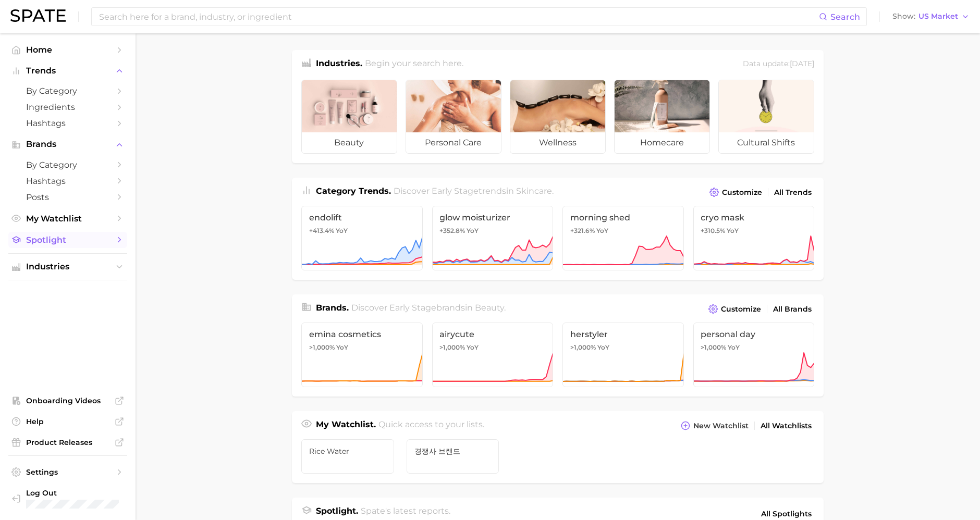 Image resolution: width=980 pixels, height=520 pixels. What do you see at coordinates (493, 238) in the screenshot?
I see `a: glow moisturizer+352.8% YoY` at bounding box center [493, 238].